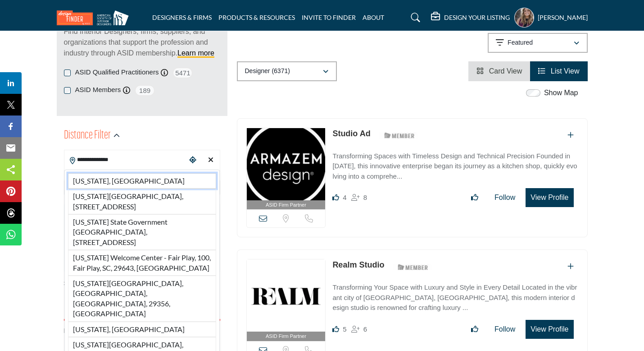  I want to click on a: Search, so click(414, 18).